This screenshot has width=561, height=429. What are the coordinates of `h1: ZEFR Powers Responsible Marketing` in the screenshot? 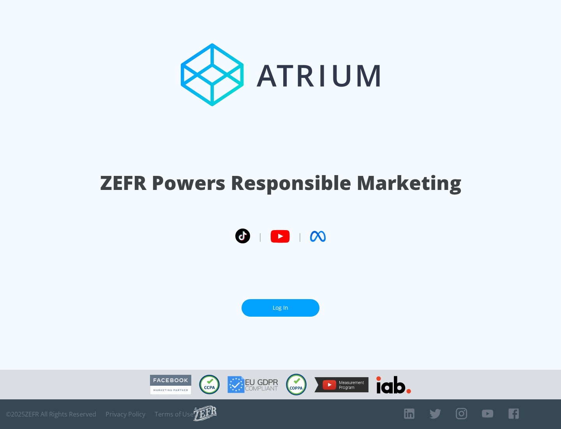 It's located at (281, 182).